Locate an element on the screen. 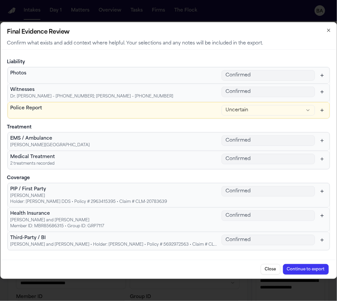  div: Health Insurance status (locked) is located at coordinates (268, 215).